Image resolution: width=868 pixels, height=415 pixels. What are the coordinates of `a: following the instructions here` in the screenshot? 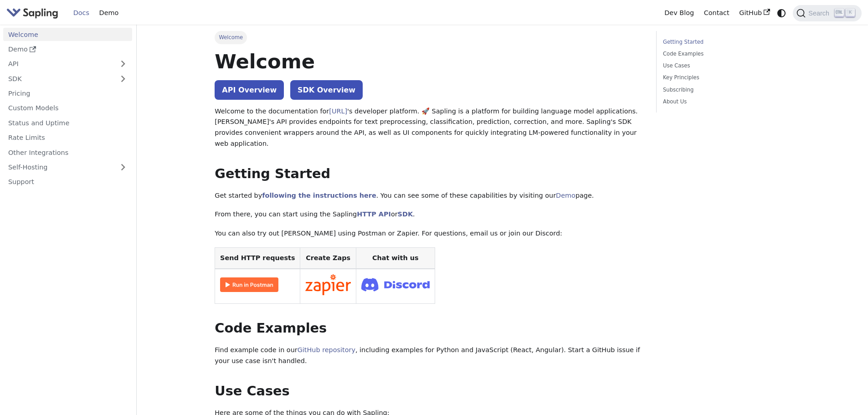 It's located at (319, 195).